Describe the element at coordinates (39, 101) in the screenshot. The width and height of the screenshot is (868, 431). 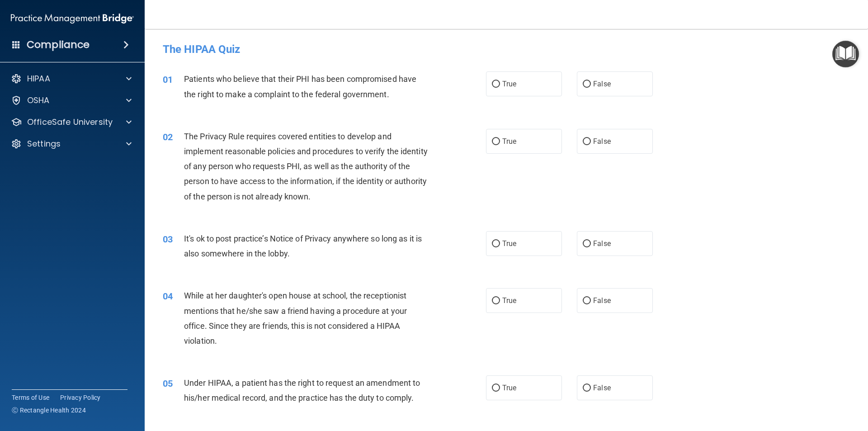
I see `p: OSHA` at that location.